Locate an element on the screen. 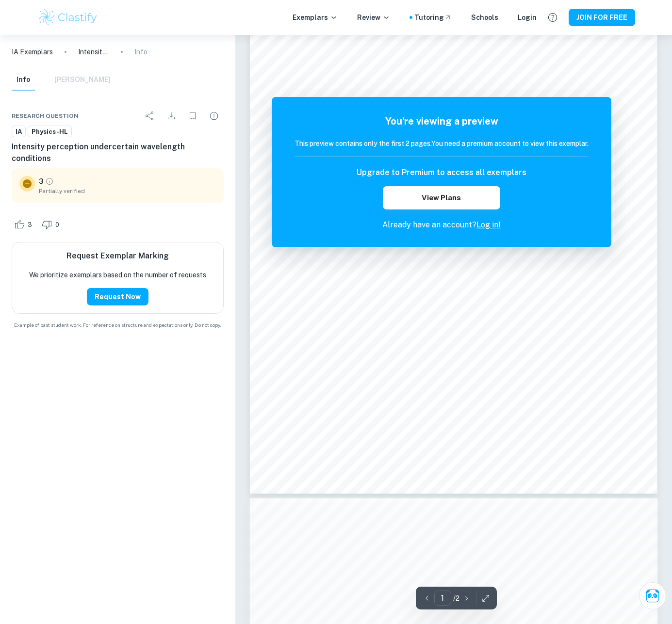 Image resolution: width=672 pixels, height=624 pixels. button: View Plans is located at coordinates (441, 198).